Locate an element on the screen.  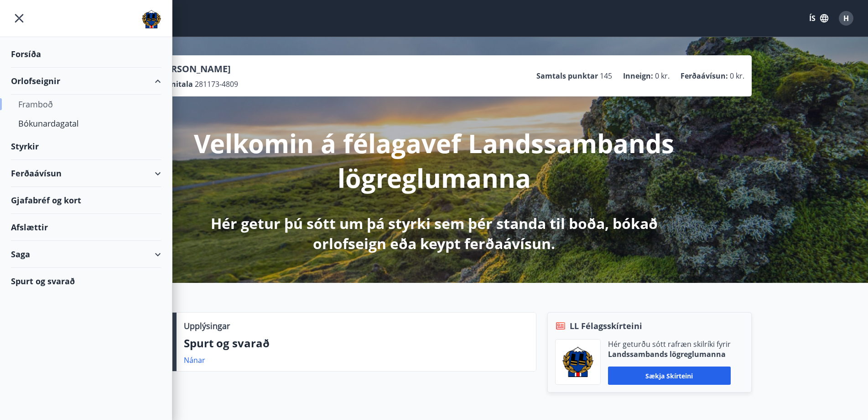
div: Afslættir is located at coordinates (86, 227).